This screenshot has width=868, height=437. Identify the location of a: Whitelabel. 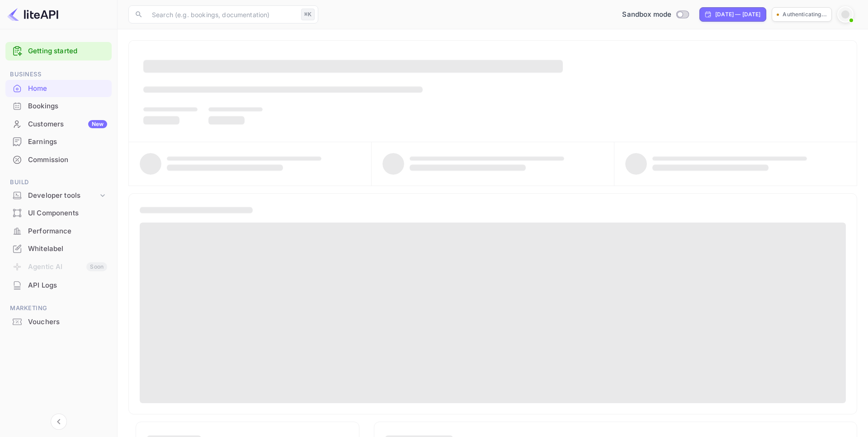
(58, 248).